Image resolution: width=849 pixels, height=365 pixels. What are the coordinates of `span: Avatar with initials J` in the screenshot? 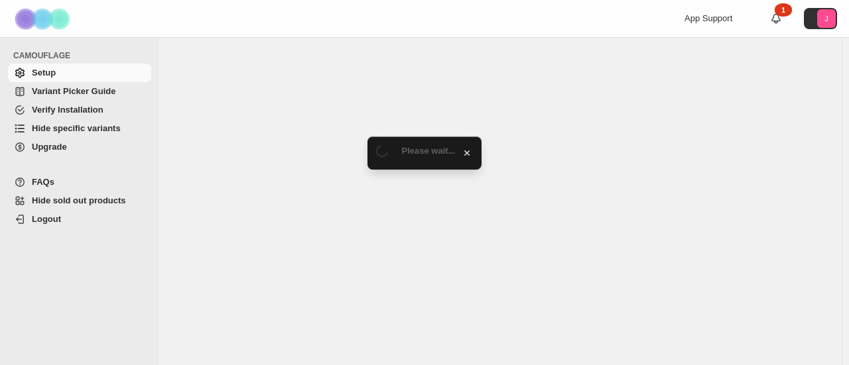 It's located at (826, 19).